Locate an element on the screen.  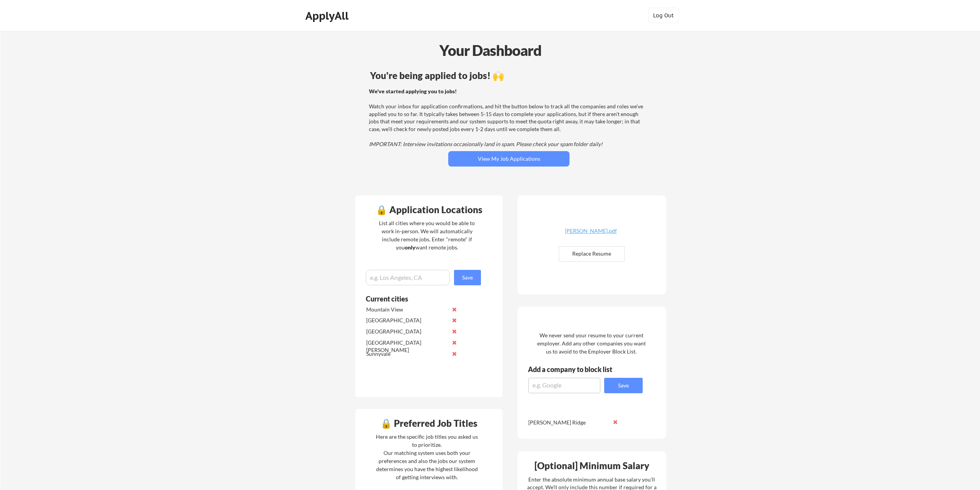
div: ApplyAll is located at coordinates (328, 16).